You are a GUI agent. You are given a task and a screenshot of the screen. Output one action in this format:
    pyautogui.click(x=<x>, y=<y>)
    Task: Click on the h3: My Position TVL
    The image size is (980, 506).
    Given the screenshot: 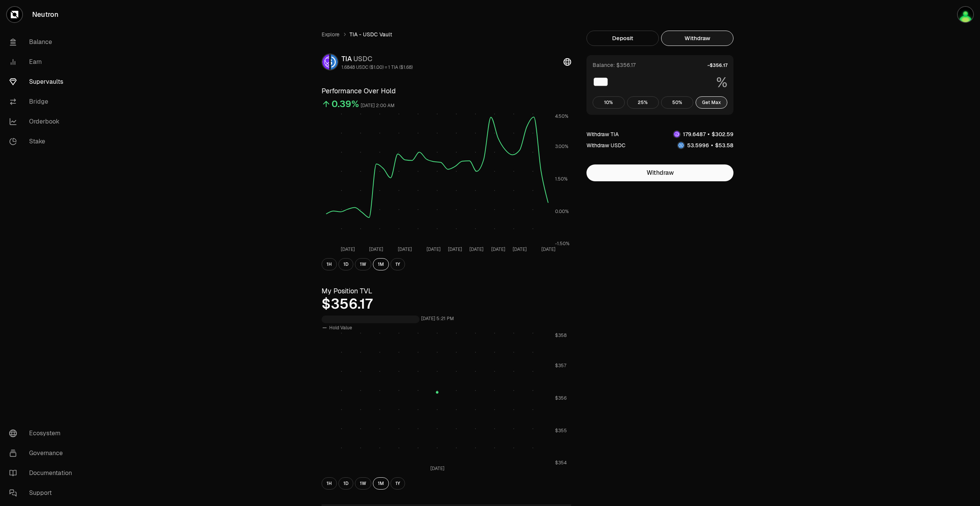 What is the action you would take?
    pyautogui.click(x=447, y=291)
    